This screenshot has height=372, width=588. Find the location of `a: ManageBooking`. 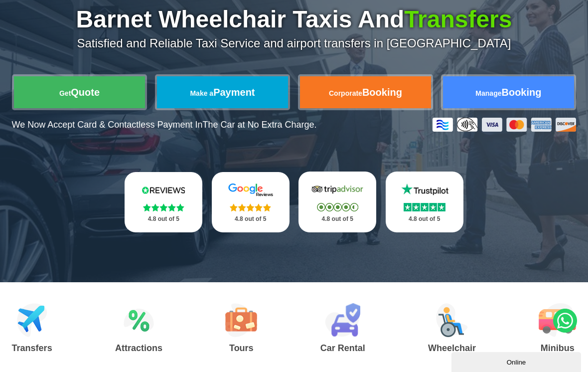

a: ManageBooking is located at coordinates (508, 92).